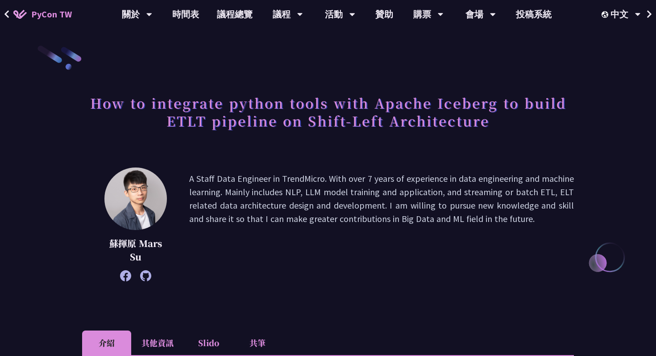  What do you see at coordinates (258, 342) in the screenshot?
I see `li: 共筆` at bounding box center [258, 342].